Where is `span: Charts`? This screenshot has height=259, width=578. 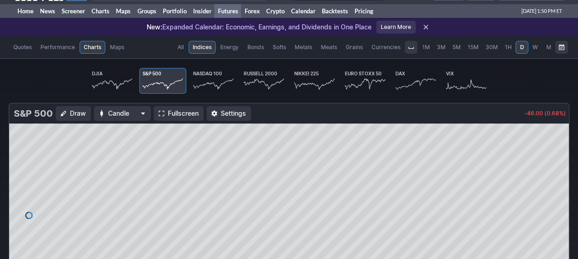 span: Charts is located at coordinates (92, 47).